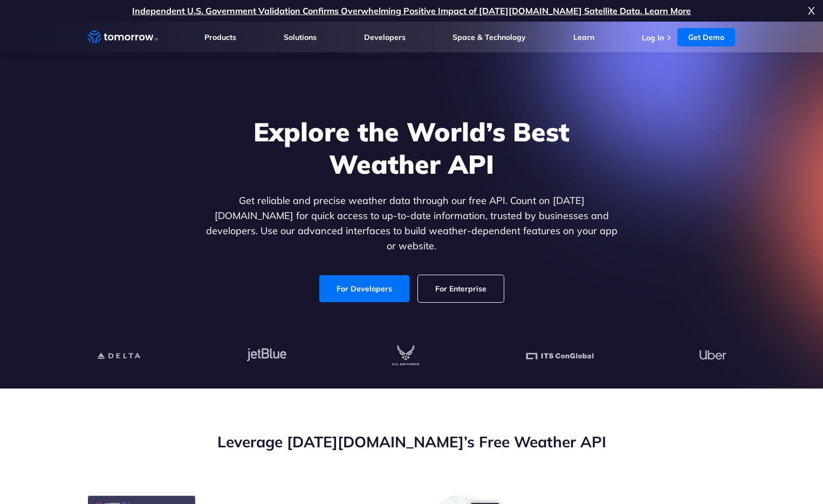 This screenshot has width=823, height=504. What do you see at coordinates (220, 37) in the screenshot?
I see `a: Products` at bounding box center [220, 37].